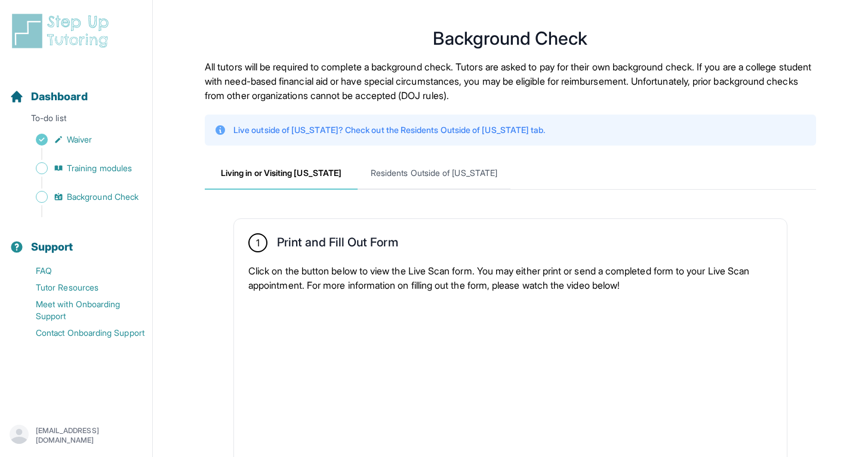  I want to click on nav: Tabs, so click(511, 173).